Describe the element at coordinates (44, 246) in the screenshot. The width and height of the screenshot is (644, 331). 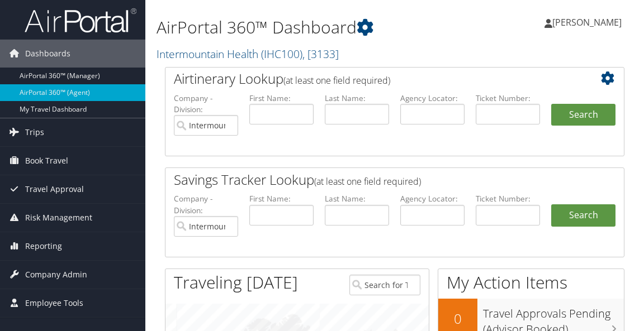
I see `span: Reporting` at that location.